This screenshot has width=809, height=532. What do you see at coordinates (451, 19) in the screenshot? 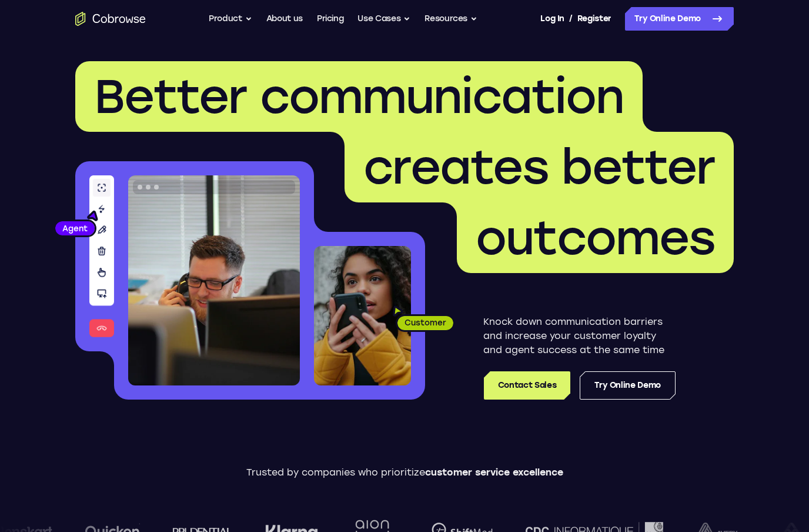
I see `button: Resources` at bounding box center [451, 19].